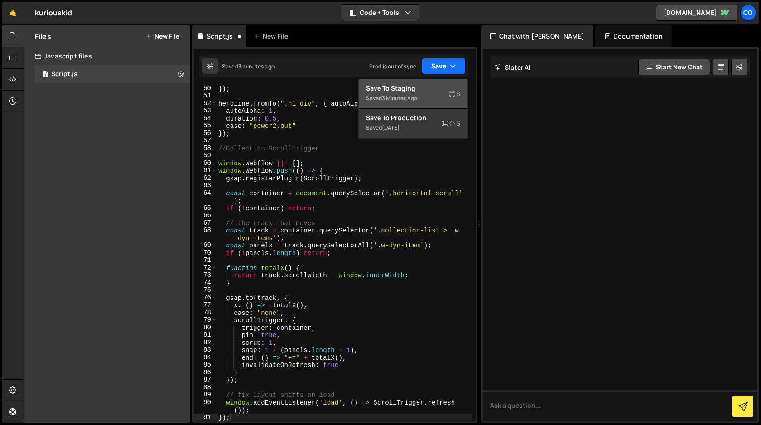  I want to click on div: Javascript files, so click(107, 56).